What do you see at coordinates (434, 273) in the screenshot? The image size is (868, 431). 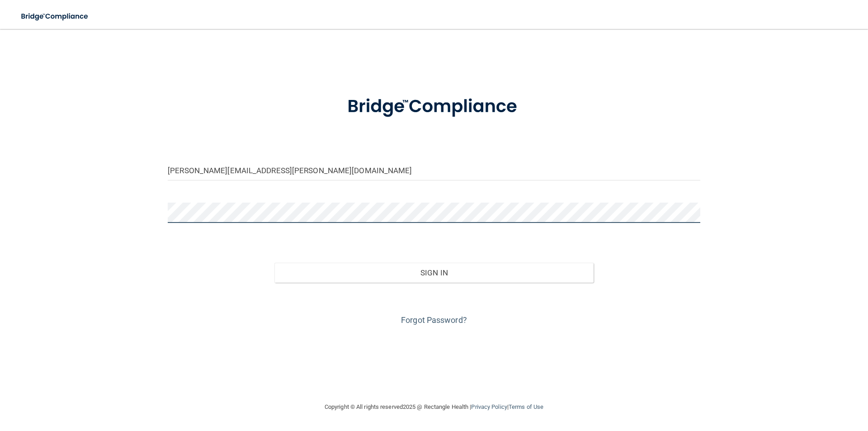 I see `button: Sign In` at bounding box center [434, 273].